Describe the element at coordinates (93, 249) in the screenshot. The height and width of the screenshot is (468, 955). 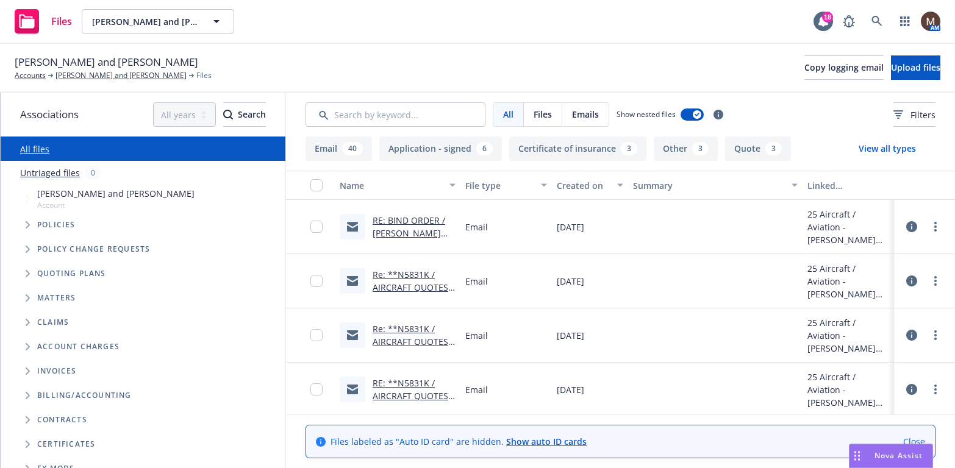
I see `span: Policy change requests` at that location.